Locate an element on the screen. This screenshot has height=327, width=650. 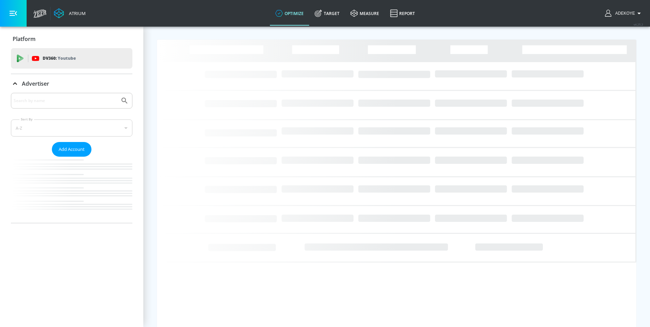
button: Add Account is located at coordinates (72, 149).